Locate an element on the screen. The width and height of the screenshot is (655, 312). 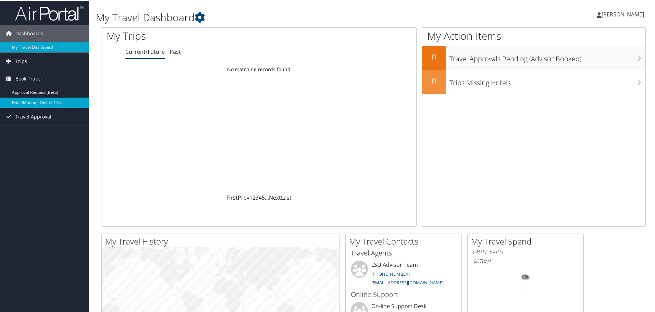
span: Book Travel is located at coordinates (28, 78).